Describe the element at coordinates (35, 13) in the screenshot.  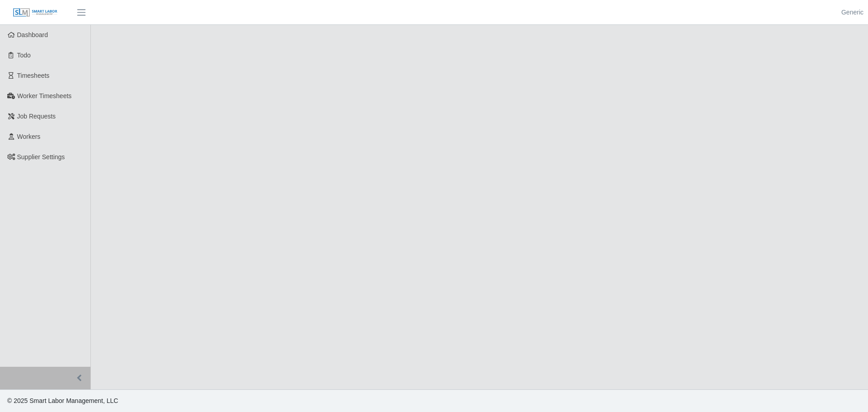
I see `img: SLM Logo` at that location.